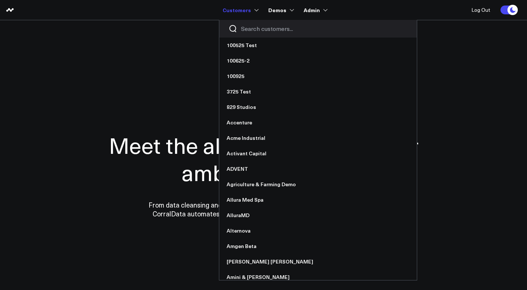 The width and height of the screenshot is (527, 290). Describe the element at coordinates (318, 216) in the screenshot. I see `a: AlluraMD` at that location.